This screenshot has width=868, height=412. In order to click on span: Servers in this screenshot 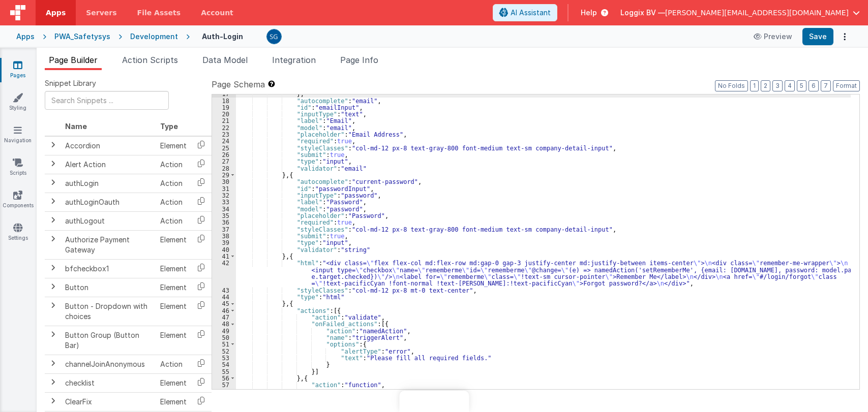, I will do `click(101, 13)`.